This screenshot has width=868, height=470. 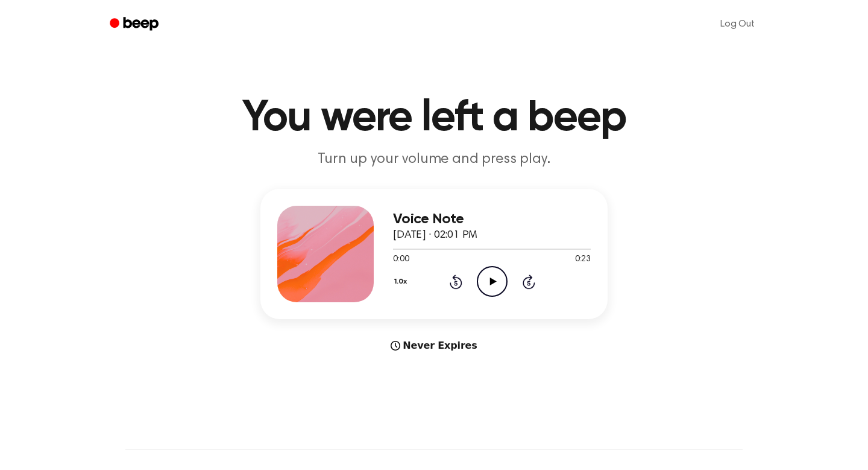 I want to click on button: 1.0x, so click(x=402, y=282).